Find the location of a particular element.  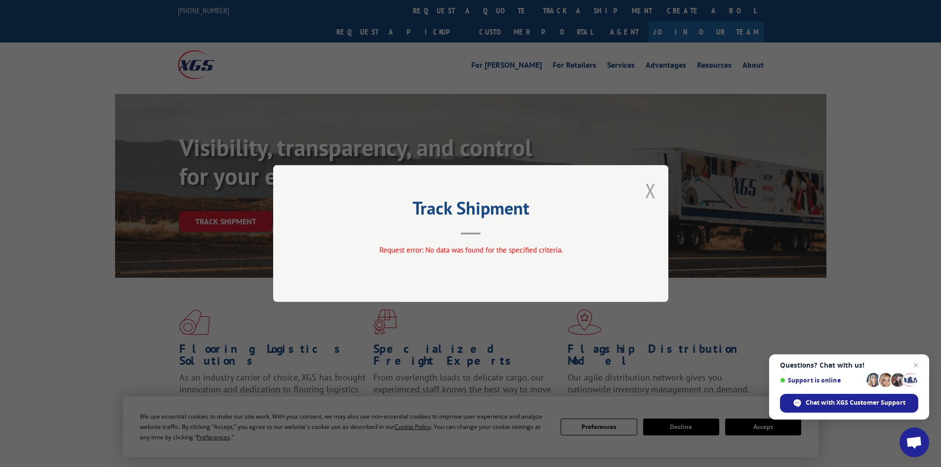

div: Chat with XGS Customer Support is located at coordinates (850, 403).